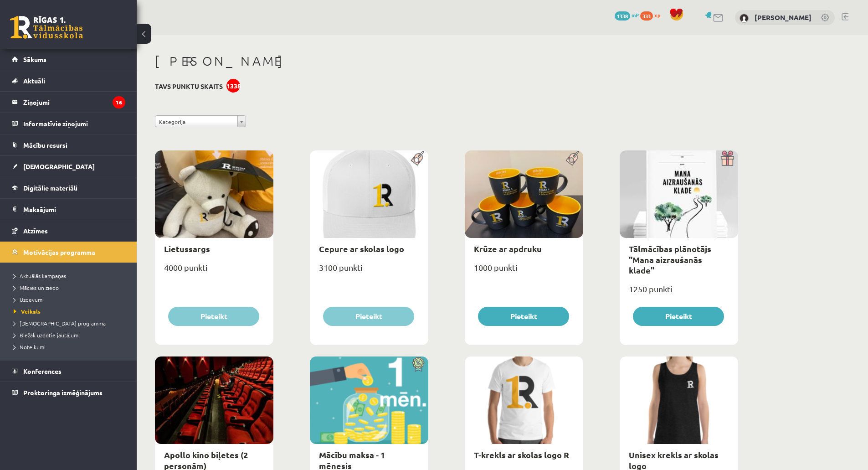 This screenshot has height=470, width=868. I want to click on a: Konferences, so click(68, 371).